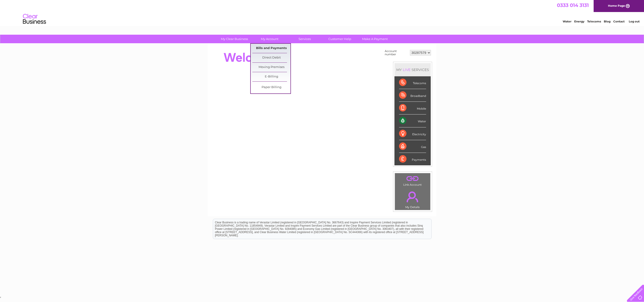 Image resolution: width=644 pixels, height=302 pixels. Describe the element at coordinates (412, 159) in the screenshot. I see `div: Payments` at that location.